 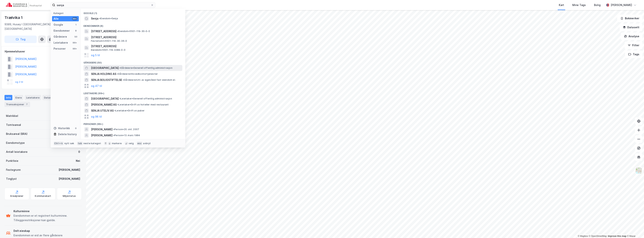 I want to click on div: Mine Tags, so click(x=579, y=5).